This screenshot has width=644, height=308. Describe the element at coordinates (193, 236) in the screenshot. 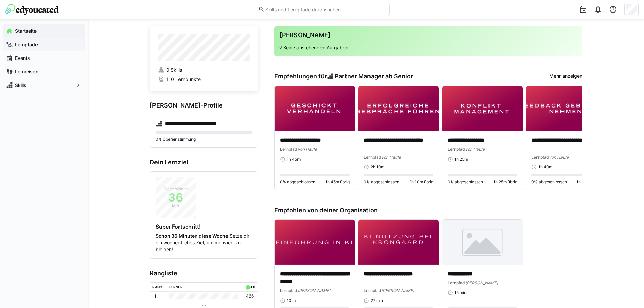

I see `strong: Schon 36 Minuten diese Woche!` at that location.